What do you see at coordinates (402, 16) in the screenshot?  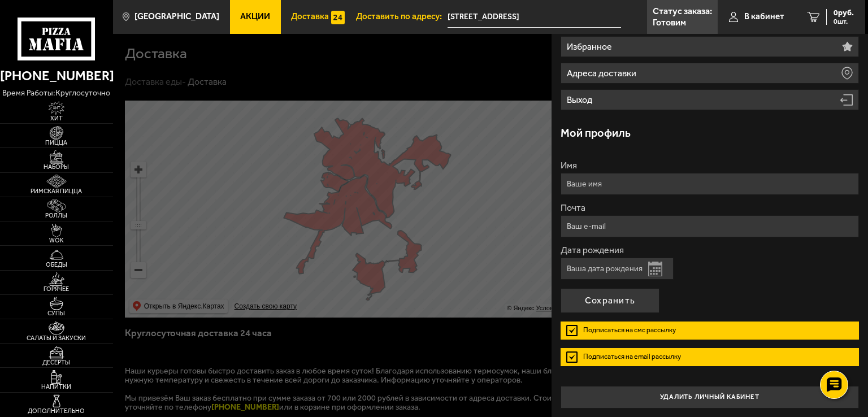 I see `span: Доставить по адресу:` at bounding box center [402, 16].